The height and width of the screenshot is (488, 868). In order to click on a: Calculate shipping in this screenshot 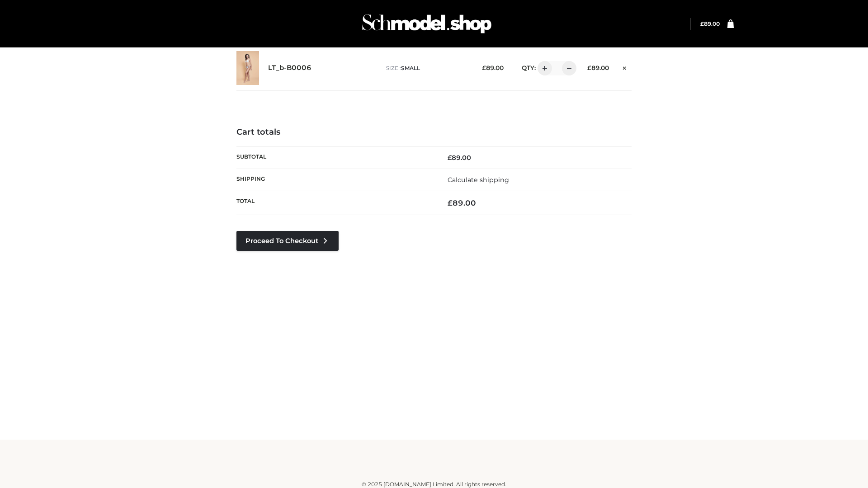, I will do `click(478, 180)`.